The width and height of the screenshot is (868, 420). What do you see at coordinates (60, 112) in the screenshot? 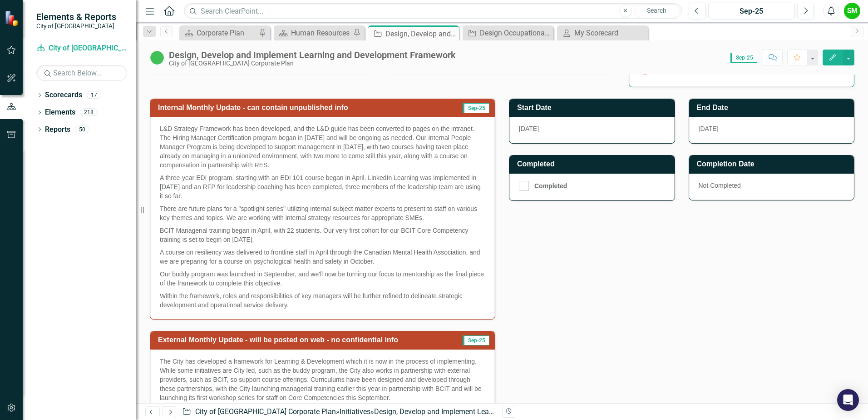
I see `a: Elements` at bounding box center [60, 112].